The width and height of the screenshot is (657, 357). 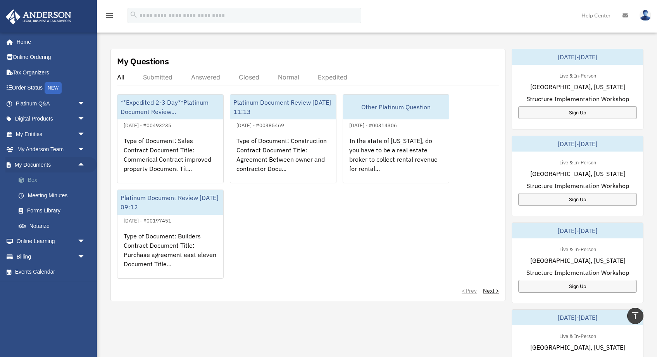 What do you see at coordinates (54, 226) in the screenshot?
I see `a: Notarize` at bounding box center [54, 226].